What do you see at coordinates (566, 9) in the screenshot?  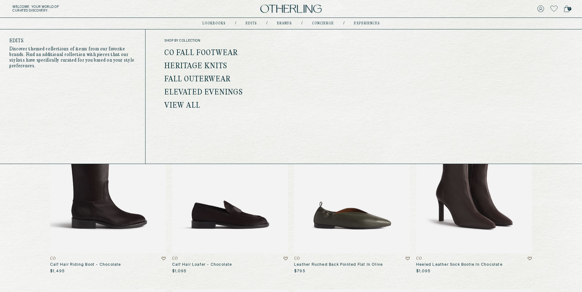 I see `a: 0` at bounding box center [566, 9].